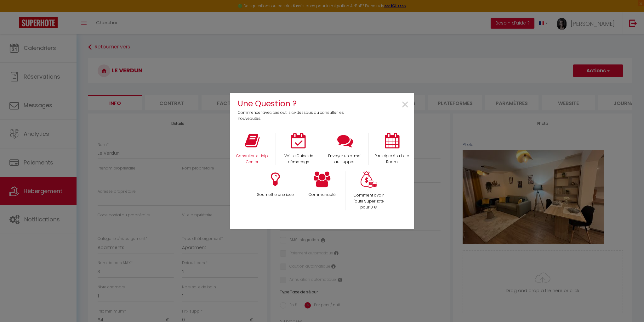  What do you see at coordinates (392, 159) in the screenshot?
I see `p: Participer à la Help Room` at bounding box center [392, 159].